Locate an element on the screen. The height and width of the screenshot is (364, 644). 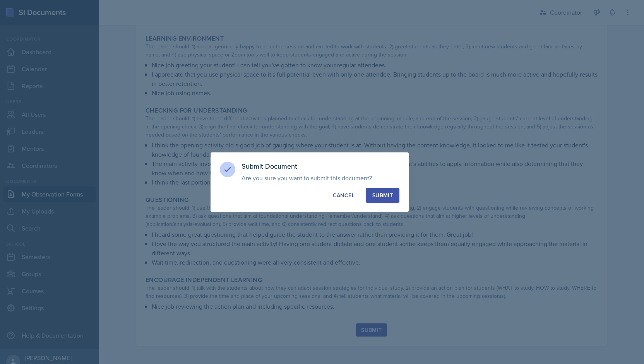
button: Cancel is located at coordinates (344, 196).